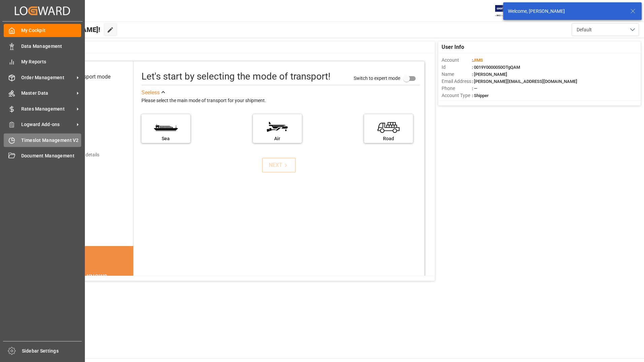 The height and width of the screenshot is (362, 644). Describe the element at coordinates (51, 62) in the screenshot. I see `span: My Reports` at that location.